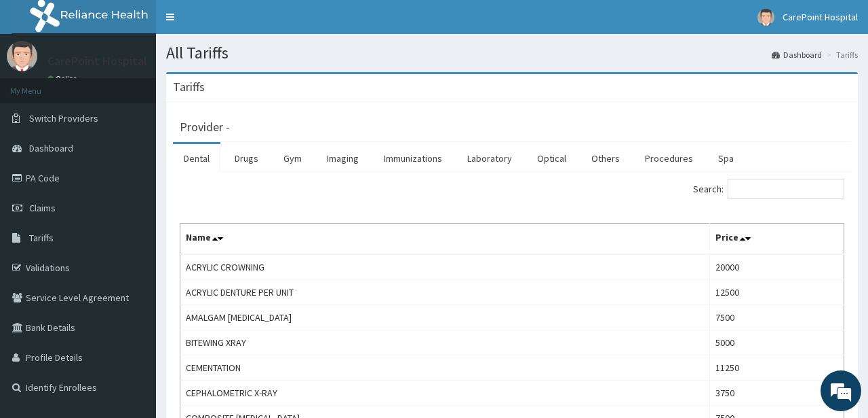  Describe the element at coordinates (445, 368) in the screenshot. I see `td: CEMENTATION` at that location.